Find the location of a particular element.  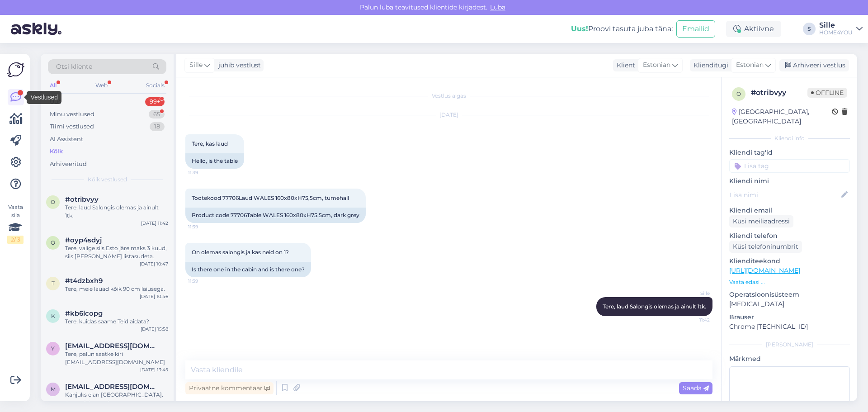

div: Product code 77706Table WALES 160x80xH75.5cm, dark grey is located at coordinates (275, 216).